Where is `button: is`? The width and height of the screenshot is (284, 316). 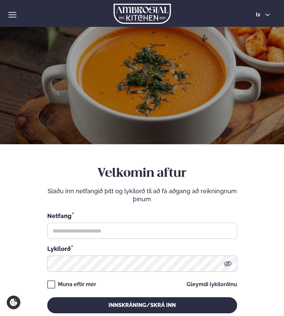 button: is is located at coordinates (263, 15).